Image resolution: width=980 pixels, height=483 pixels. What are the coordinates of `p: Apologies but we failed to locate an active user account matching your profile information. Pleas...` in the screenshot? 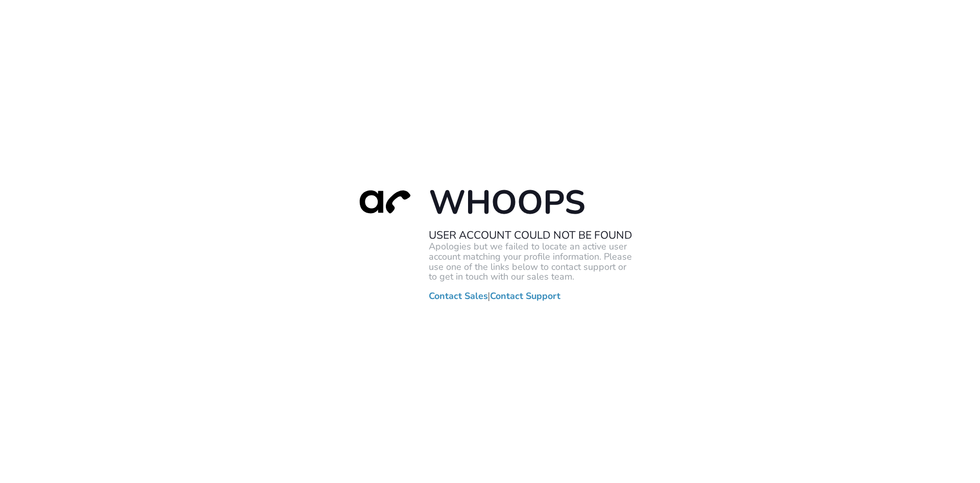 It's located at (531, 262).